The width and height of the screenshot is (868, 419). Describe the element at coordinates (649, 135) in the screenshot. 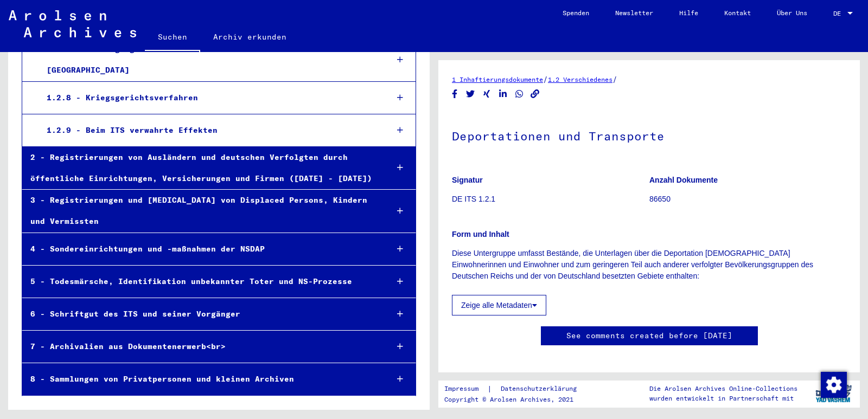

I see `h1: Deportationen und Transporte` at that location.